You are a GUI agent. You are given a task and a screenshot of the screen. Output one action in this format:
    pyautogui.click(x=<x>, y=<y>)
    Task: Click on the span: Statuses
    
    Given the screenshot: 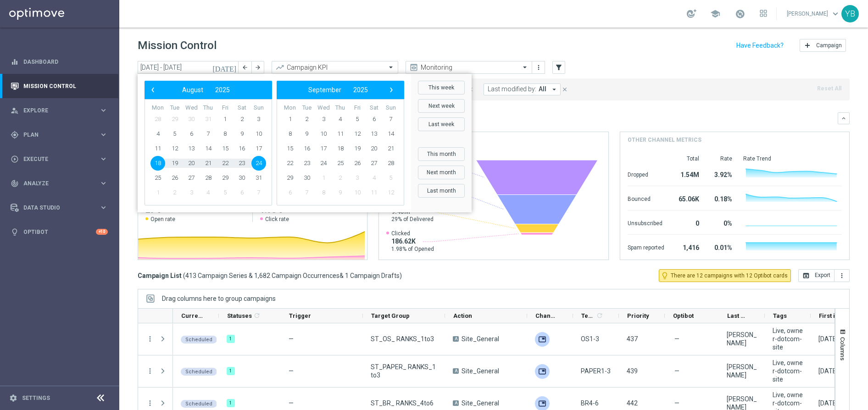 What is the action you would take?
    pyautogui.click(x=239, y=315)
    